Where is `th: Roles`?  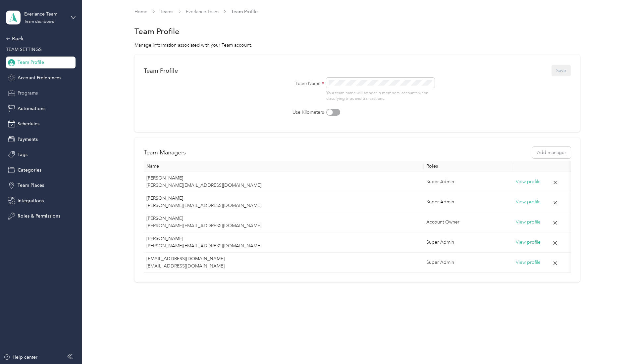
th: Roles is located at coordinates (468, 167).